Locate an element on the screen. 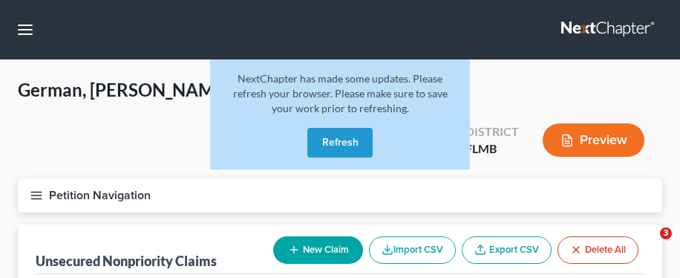 The height and width of the screenshot is (278, 680). div: Unsecured Nonpriority Claims is located at coordinates (126, 261).